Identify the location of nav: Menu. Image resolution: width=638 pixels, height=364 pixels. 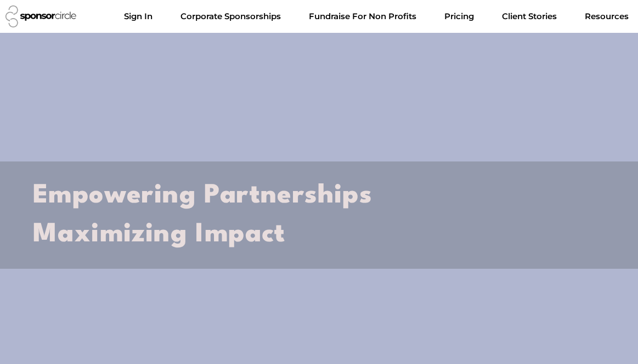
(376, 17).